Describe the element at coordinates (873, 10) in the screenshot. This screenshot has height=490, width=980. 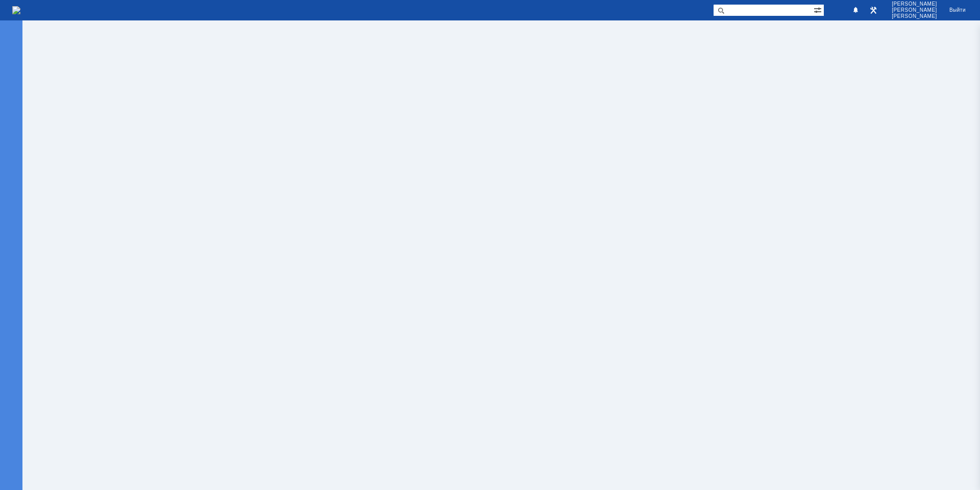
I see `a: Перейти в интерфейс администратора` at that location.